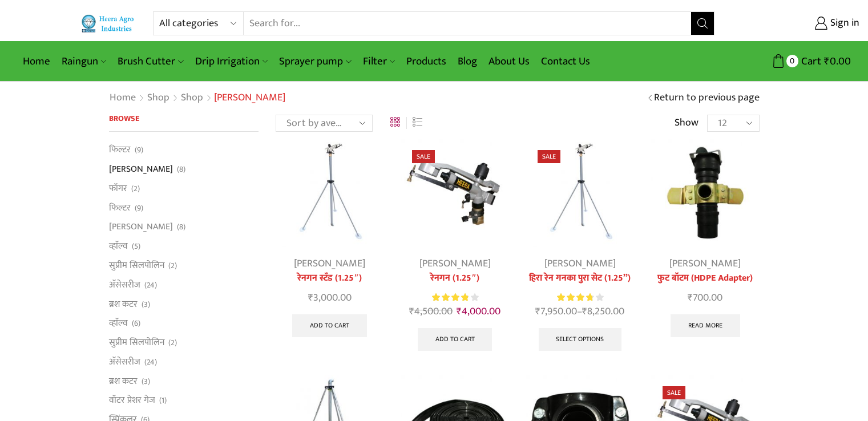  Describe the element at coordinates (455, 297) in the screenshot. I see `div: Rated 3.89 out of 5` at that location.